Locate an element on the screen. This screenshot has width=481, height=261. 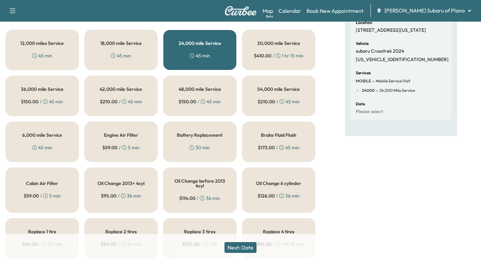
div: 30 min is located at coordinates (199, 147).